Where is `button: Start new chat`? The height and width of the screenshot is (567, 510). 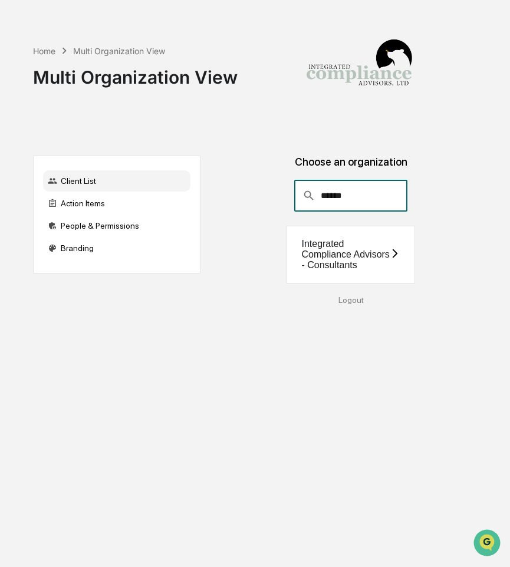 button: Start new chat is located at coordinates (208, 101).